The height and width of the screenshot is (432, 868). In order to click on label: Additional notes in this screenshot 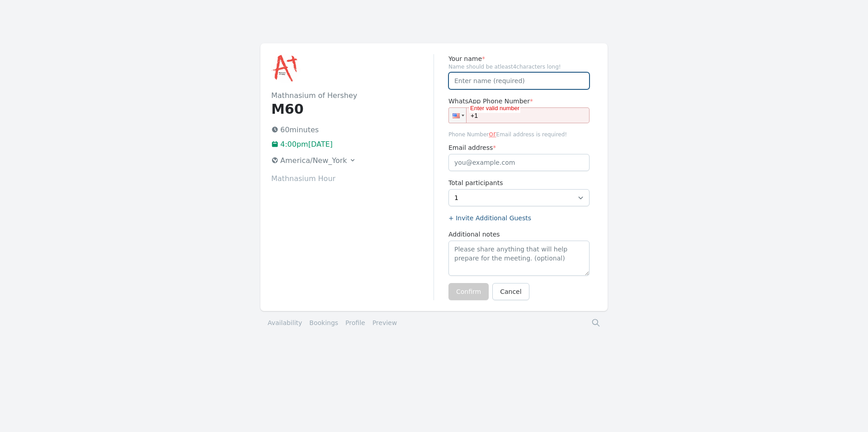, I will do `click(519, 234)`.